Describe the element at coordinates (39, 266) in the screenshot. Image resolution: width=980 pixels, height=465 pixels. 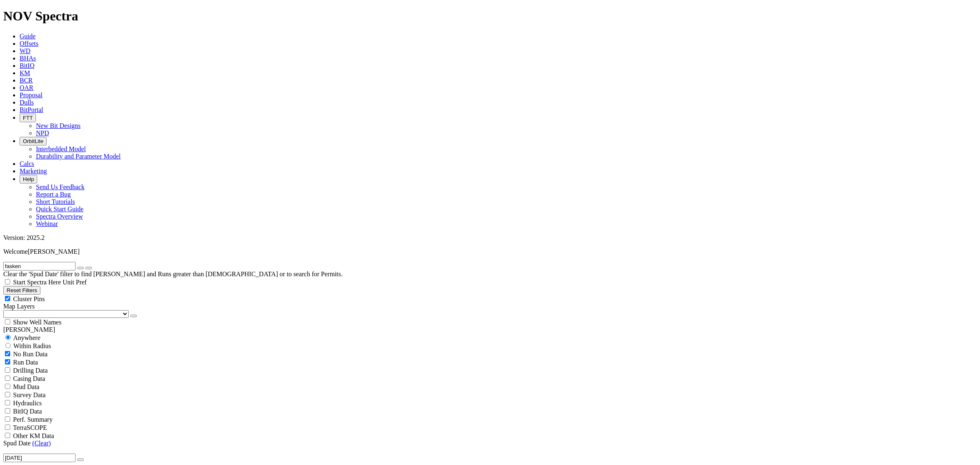
I see `input: Search` at that location.